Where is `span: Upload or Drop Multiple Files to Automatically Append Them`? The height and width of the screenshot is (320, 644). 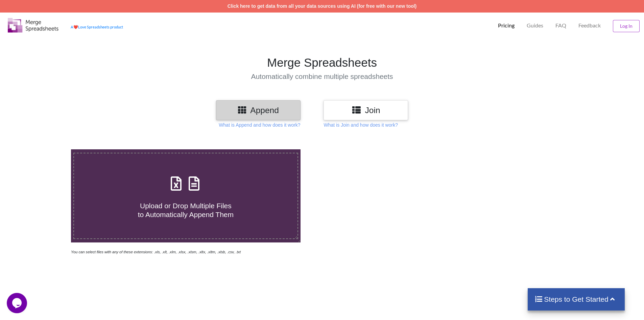
span: Upload or Drop Multiple Files to Automatically Append Them is located at coordinates (185, 210).